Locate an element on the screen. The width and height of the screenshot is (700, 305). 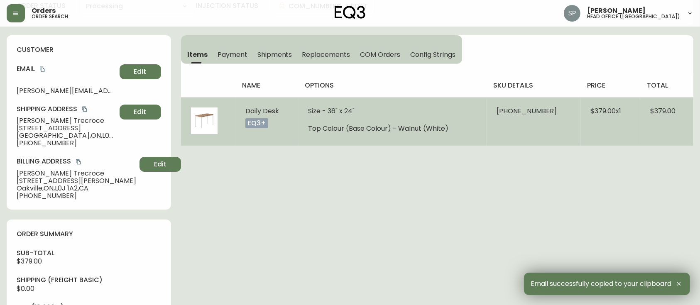
span: Config Strings is located at coordinates (432, 54).